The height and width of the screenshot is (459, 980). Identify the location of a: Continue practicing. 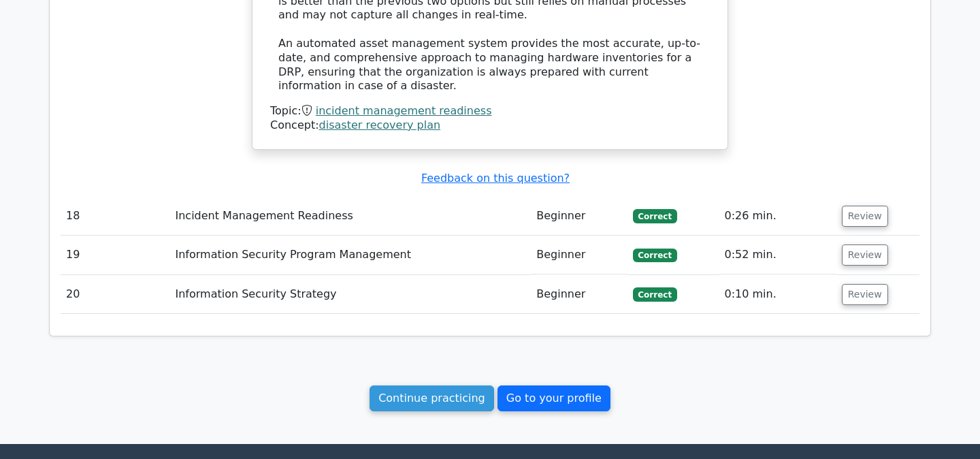
(431, 399).